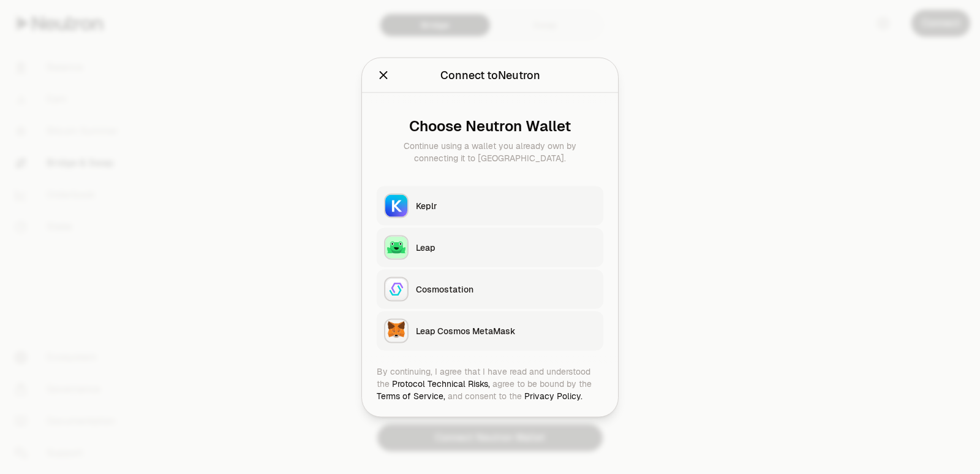 The height and width of the screenshot is (474, 980). I want to click on div: Choose Neutron Wallet, so click(490, 125).